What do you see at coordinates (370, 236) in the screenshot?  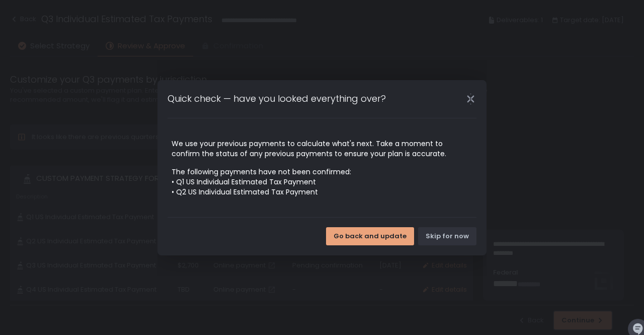 I see `button: Go back and update` at bounding box center [370, 236].